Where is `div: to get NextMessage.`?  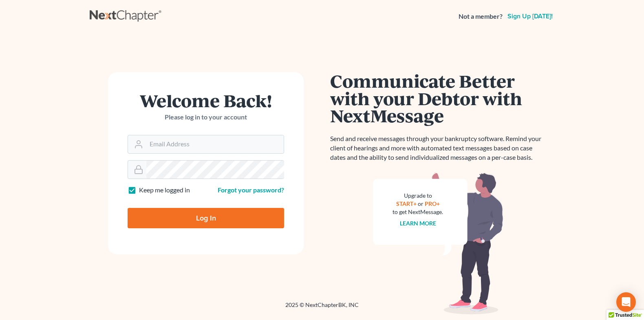
div: to get NextMessage. is located at coordinates (418, 212).